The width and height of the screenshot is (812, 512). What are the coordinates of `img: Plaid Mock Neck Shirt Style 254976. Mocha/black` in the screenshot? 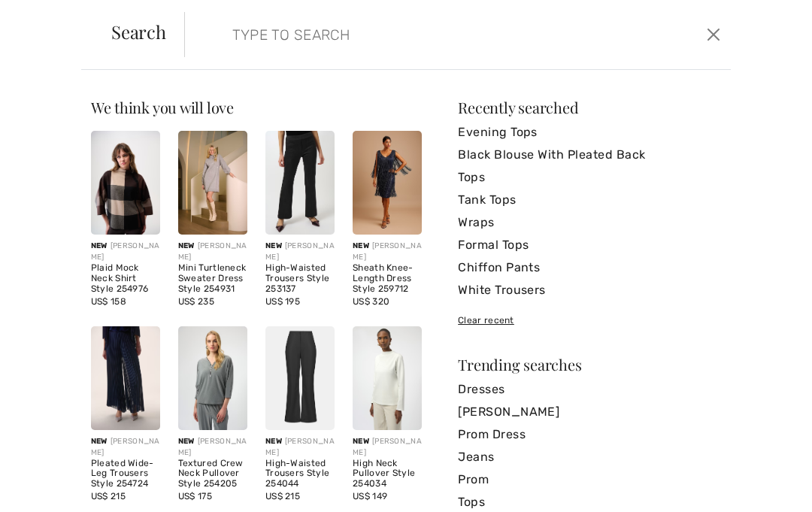 It's located at (126, 183).